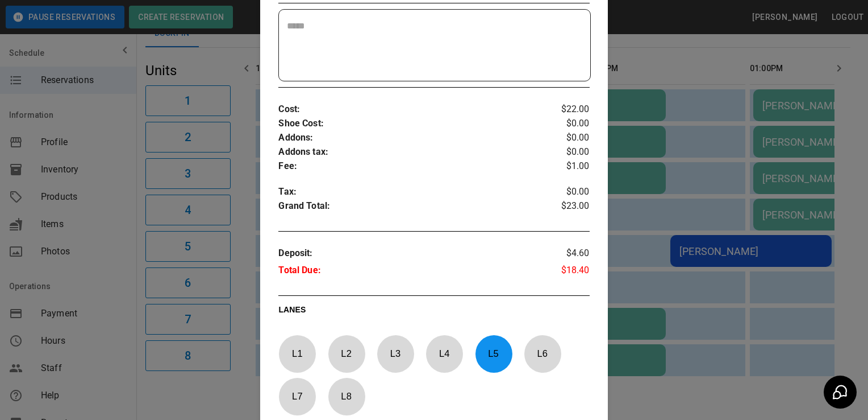 The image size is (868, 420). I want to click on p: L 2, so click(347, 353).